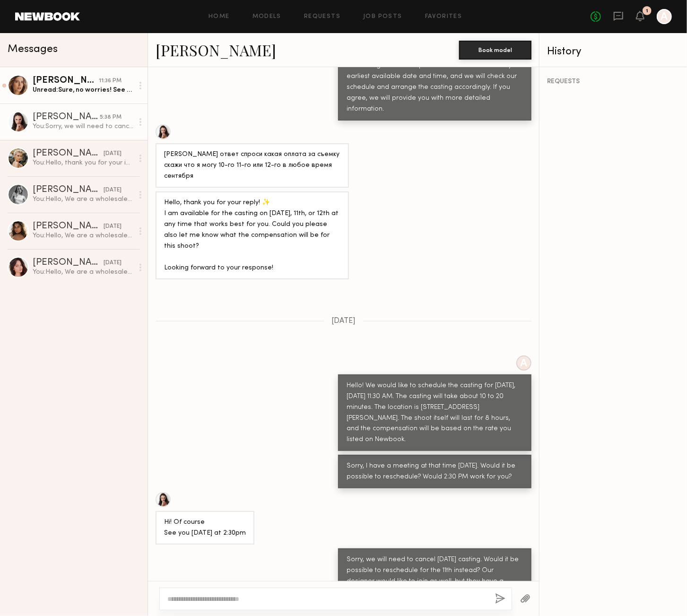 This screenshot has width=687, height=616. What do you see at coordinates (495, 50) in the screenshot?
I see `button: Book model` at bounding box center [495, 50].